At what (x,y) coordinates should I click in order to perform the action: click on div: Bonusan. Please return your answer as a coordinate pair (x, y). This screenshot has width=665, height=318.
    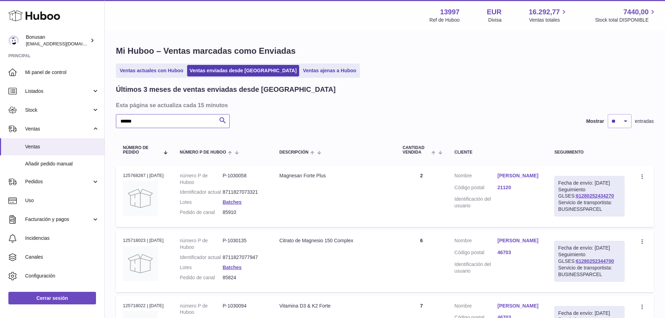
    Looking at the image, I should click on (57, 40).